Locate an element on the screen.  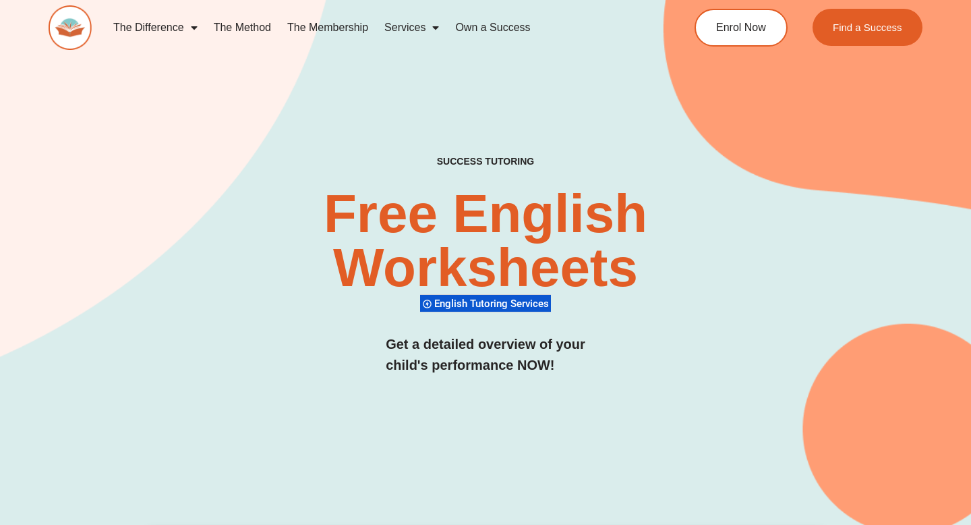
a: The Membership is located at coordinates (328, 28).